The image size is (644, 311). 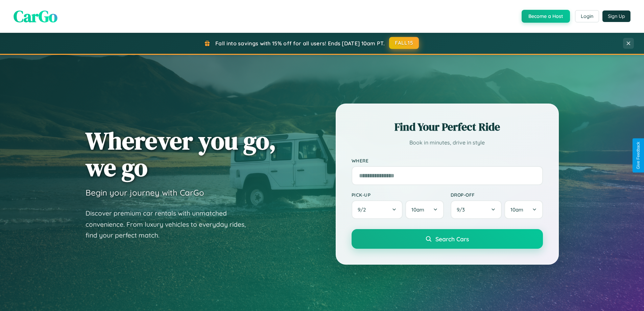 I want to click on button: Sign Up, so click(x=616, y=16).